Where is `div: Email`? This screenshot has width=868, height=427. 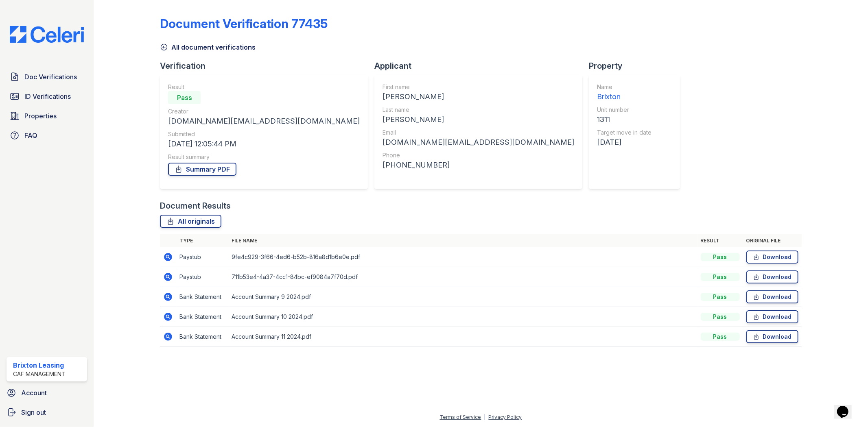
div: Email is located at coordinates (478, 133).